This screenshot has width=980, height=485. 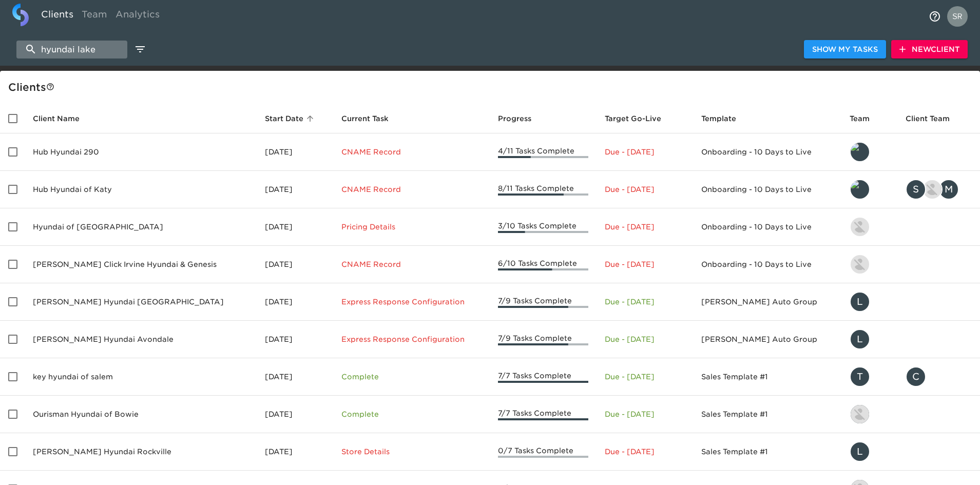 What do you see at coordinates (639, 119) in the screenshot?
I see `span: Target Go-Live` at bounding box center [639, 119].